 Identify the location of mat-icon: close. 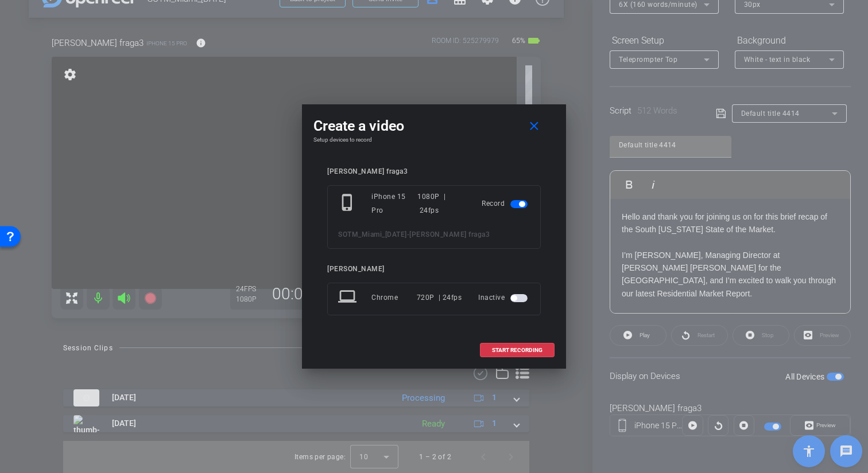
(534, 126).